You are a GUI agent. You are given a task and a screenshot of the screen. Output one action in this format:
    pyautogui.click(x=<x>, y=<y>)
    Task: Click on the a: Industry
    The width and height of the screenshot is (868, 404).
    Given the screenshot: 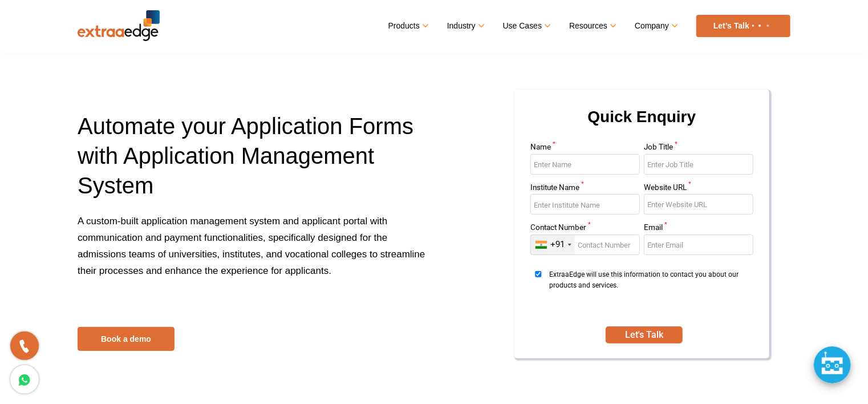 What is the action you would take?
    pyautogui.click(x=465, y=26)
    